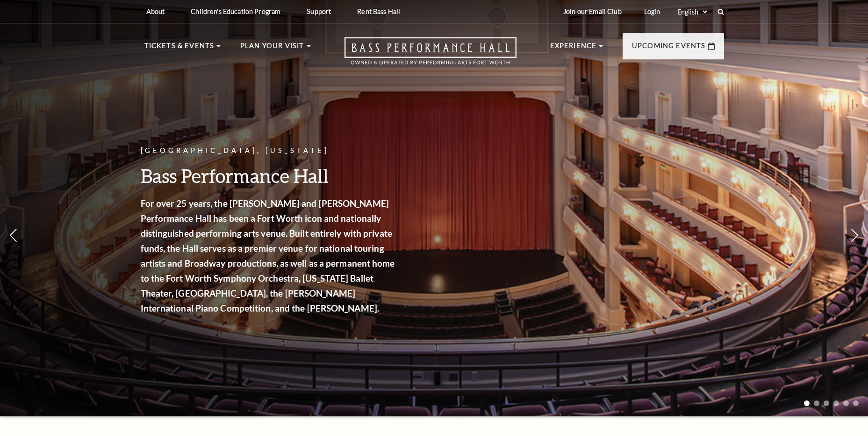 The width and height of the screenshot is (868, 436). Describe the element at coordinates (272, 48) in the screenshot. I see `p: Plan Your Visit` at that location.